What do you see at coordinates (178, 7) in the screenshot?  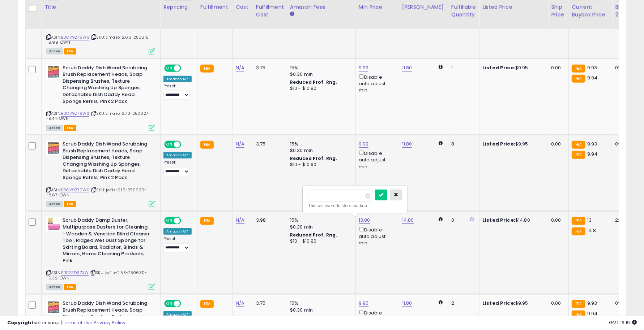 I see `div: Repricing` at bounding box center [178, 7].